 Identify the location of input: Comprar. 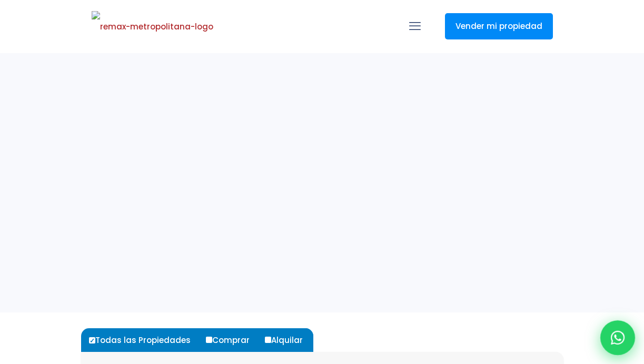
(209, 340).